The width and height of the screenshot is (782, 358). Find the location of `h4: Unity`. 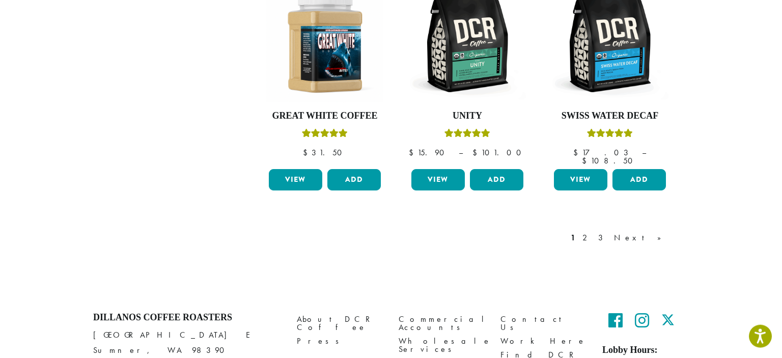

h4: Unity is located at coordinates (467, 116).